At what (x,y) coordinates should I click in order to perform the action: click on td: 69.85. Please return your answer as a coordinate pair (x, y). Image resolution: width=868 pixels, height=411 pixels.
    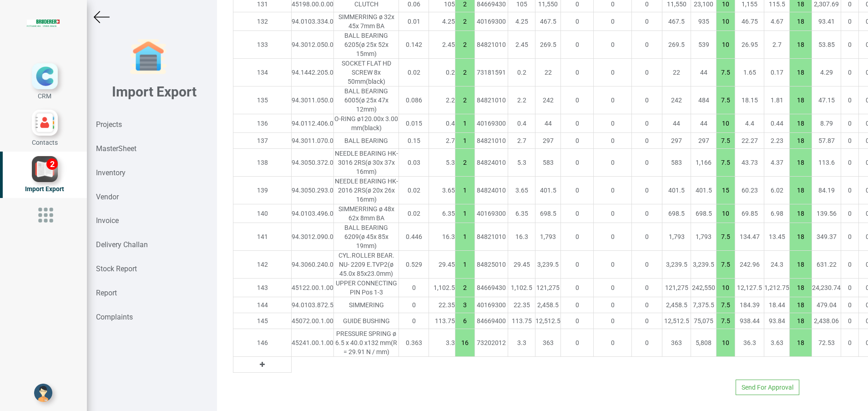
    Looking at the image, I should click on (750, 213).